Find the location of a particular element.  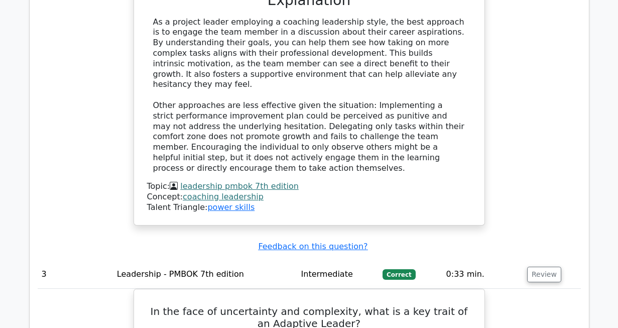

a: Feedback on this question? is located at coordinates (313, 246).